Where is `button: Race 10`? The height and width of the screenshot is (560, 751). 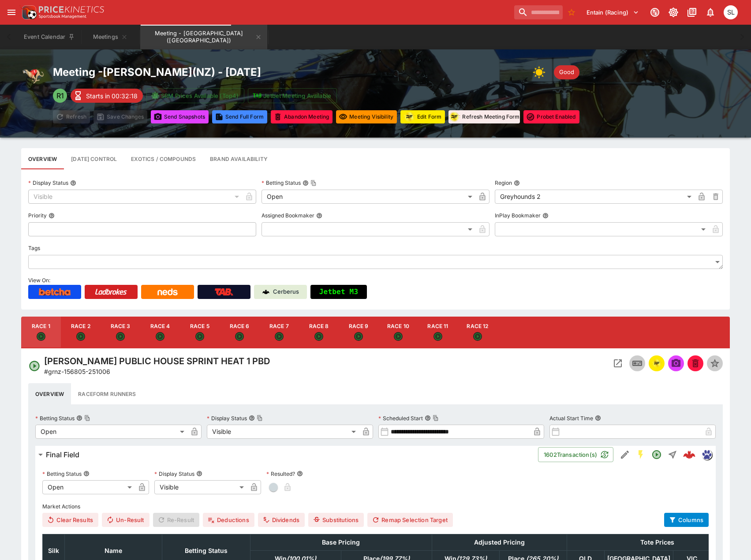
button: Race 10 is located at coordinates (398, 332).